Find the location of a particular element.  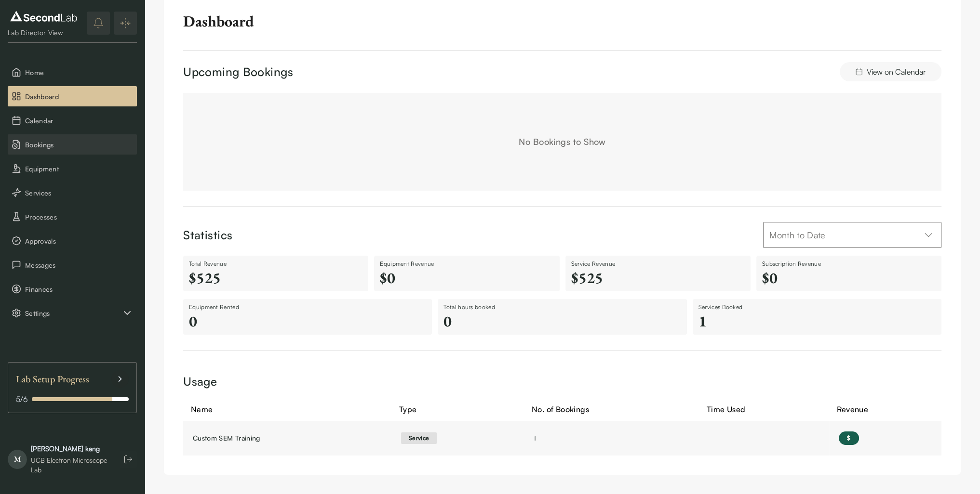

li: Settings is located at coordinates (72, 313).